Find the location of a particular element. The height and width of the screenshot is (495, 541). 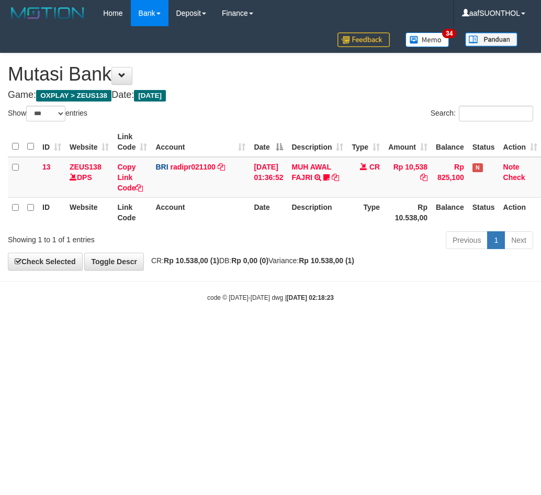

a: Check Selected is located at coordinates (45, 262).